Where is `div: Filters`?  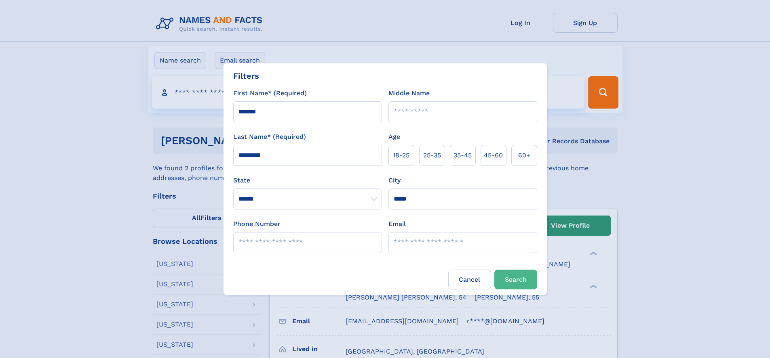 div: Filters is located at coordinates (246, 76).